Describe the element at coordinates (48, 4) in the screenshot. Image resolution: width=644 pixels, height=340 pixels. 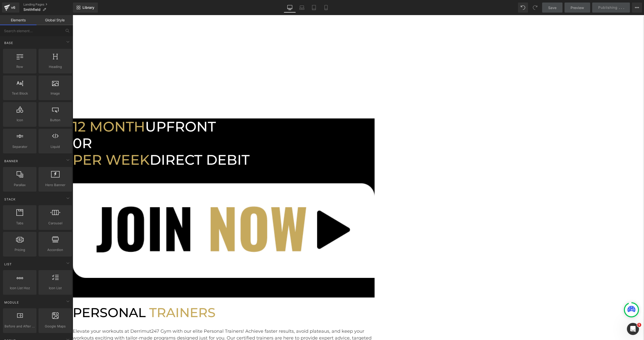
I see `a: Landing Pages` at that location.